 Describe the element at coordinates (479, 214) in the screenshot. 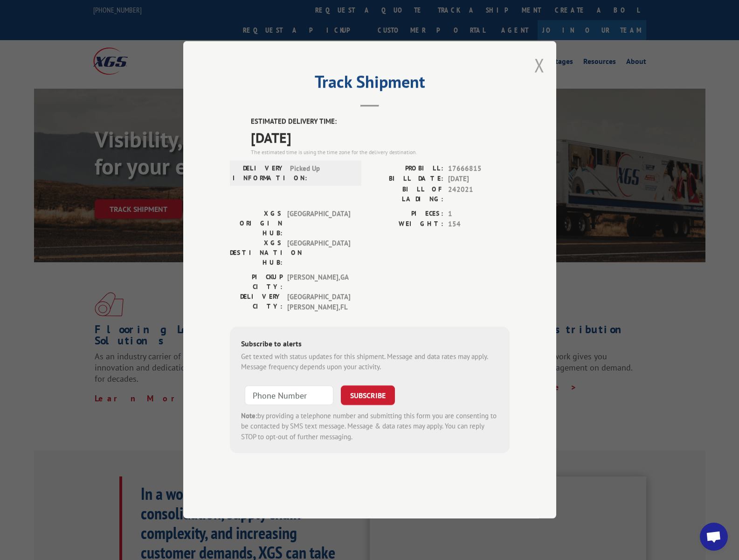

I see `span: 1` at that location.